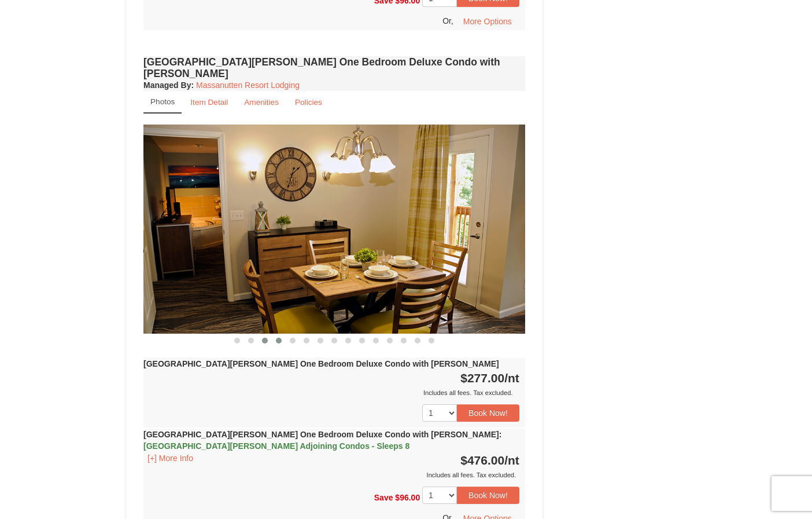 The width and height of the screenshot is (812, 519). I want to click on span: $96.00, so click(407, 497).